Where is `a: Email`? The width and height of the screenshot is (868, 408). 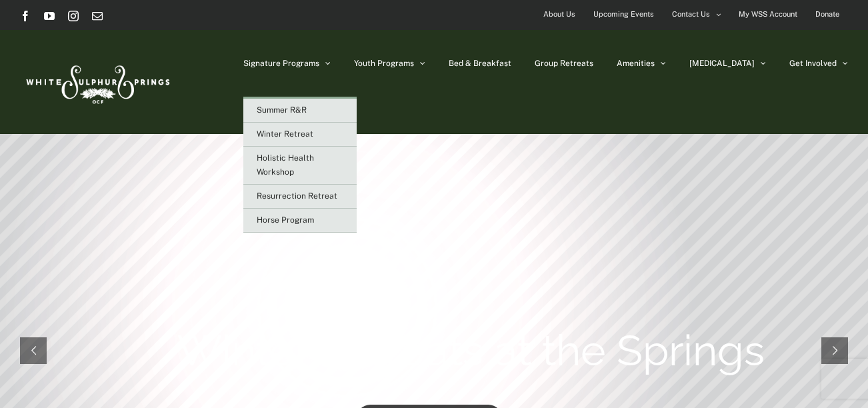
a: Email is located at coordinates (98, 16).